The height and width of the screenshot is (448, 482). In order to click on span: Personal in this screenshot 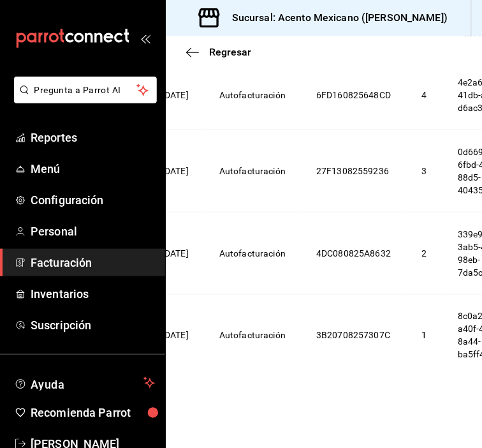, I will do `click(93, 231)`.